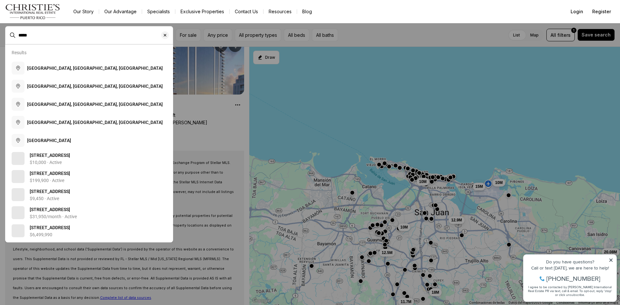  I want to click on a: View details: 10424 POCKET LN, so click(89, 213).